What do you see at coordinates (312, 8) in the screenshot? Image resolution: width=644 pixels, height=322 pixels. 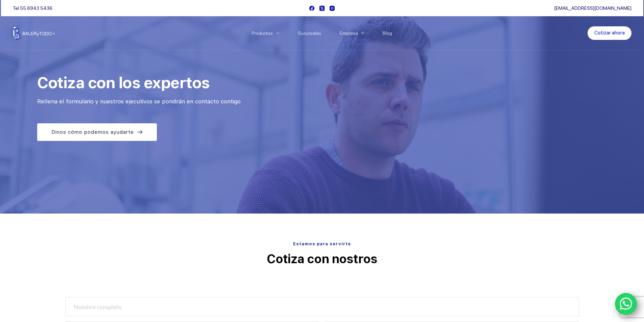 I see `a: Facebook` at bounding box center [312, 8].